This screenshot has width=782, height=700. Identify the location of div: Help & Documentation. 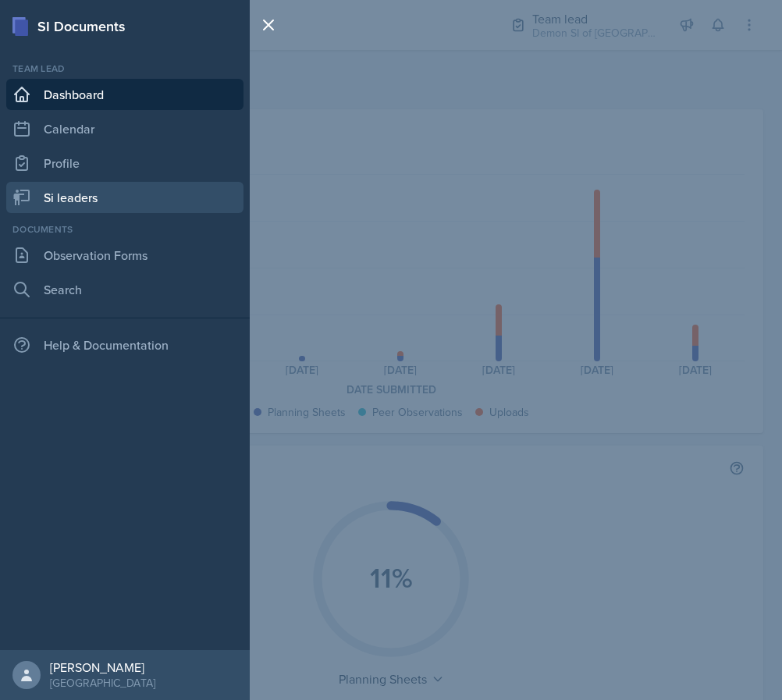
(125, 345).